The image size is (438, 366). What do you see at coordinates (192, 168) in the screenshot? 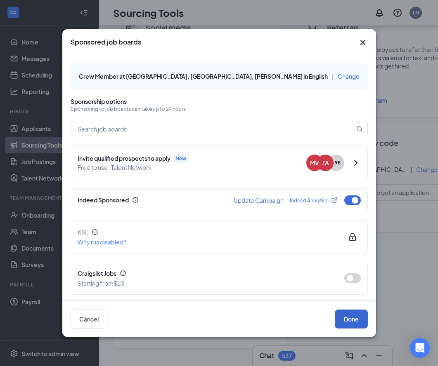
I see `span: Free to use · Talent Network` at bounding box center [192, 168].